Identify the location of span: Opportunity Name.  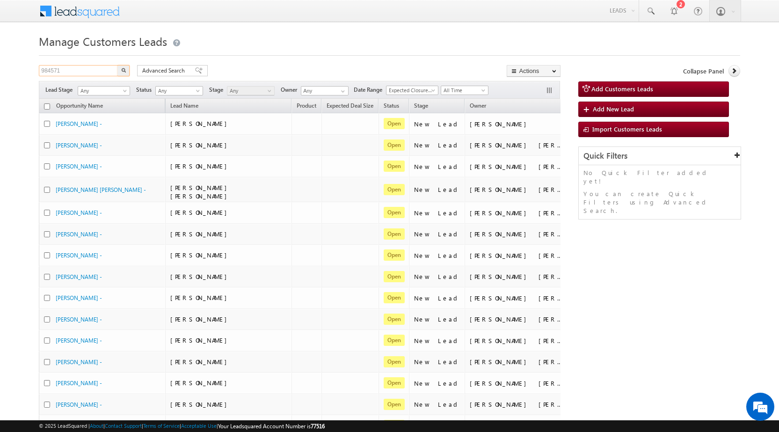
(80, 105).